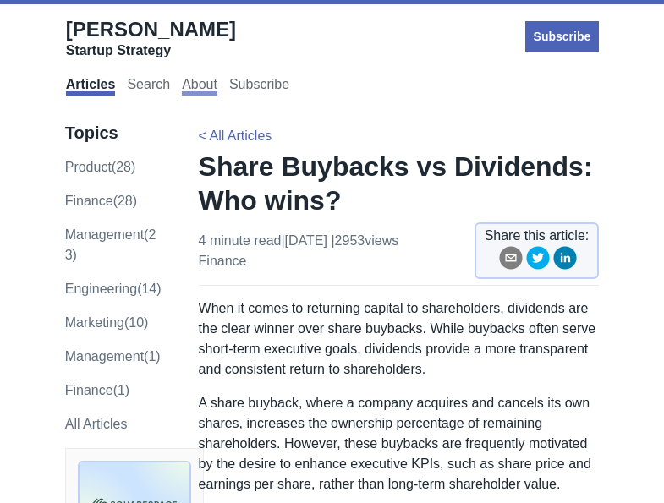 The image size is (664, 503). Describe the element at coordinates (223, 261) in the screenshot. I see `a: finance` at that location.